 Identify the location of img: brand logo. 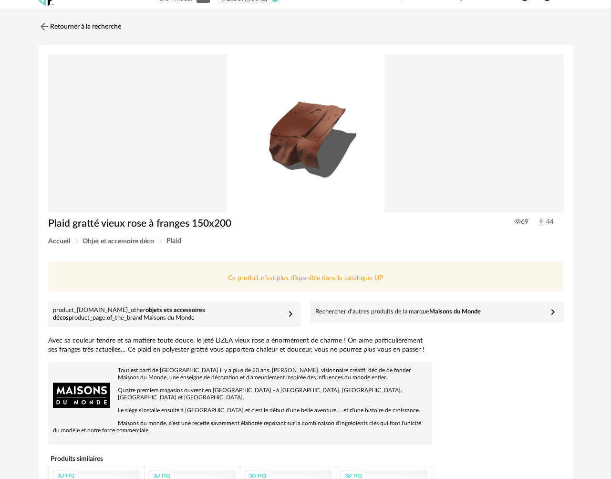
(82, 396).